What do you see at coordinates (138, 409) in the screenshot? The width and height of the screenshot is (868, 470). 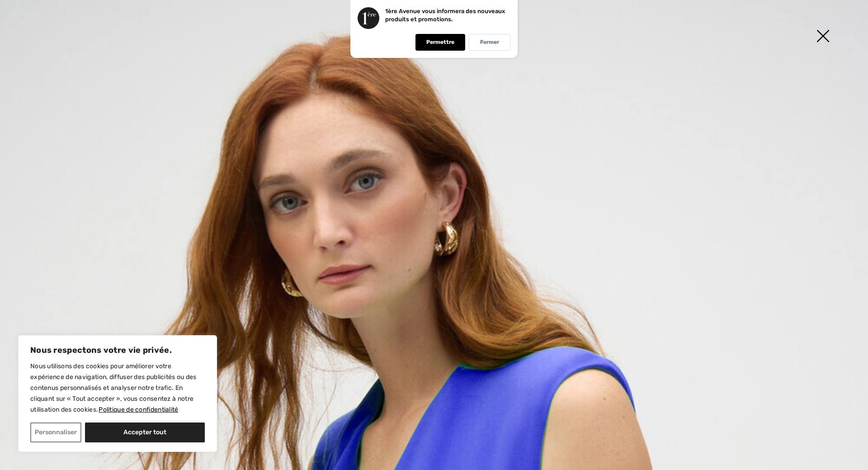 I see `a: Politique de Confidentialité` at bounding box center [138, 409].